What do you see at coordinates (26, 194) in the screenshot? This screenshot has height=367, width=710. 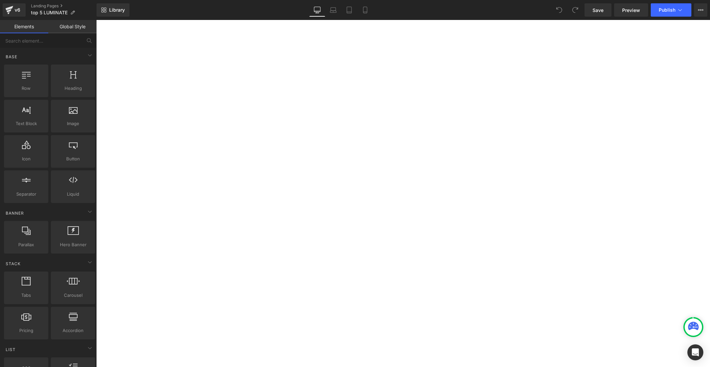 I see `span: Separator` at bounding box center [26, 194].